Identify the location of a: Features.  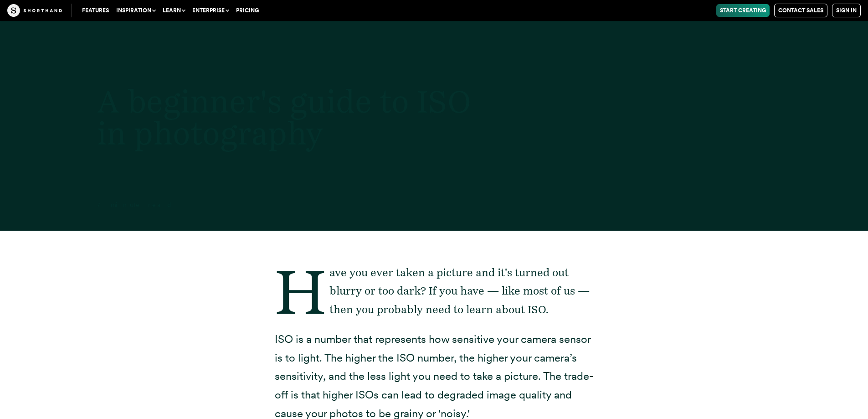
(95, 10).